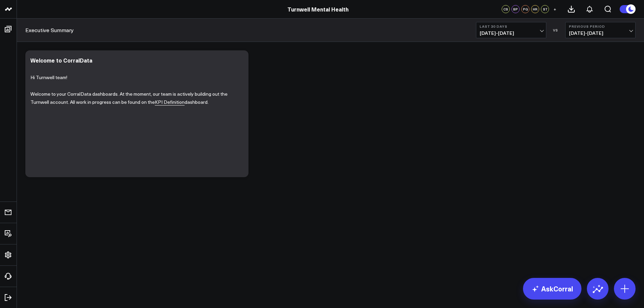 The height and width of the screenshot is (308, 644). Describe the element at coordinates (49, 30) in the screenshot. I see `a: Executive Summary` at that location.